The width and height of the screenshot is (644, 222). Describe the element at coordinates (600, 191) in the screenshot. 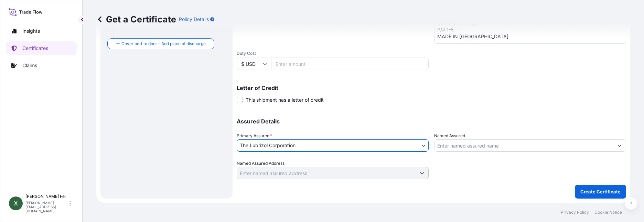

I see `p: Create Certificate` at that location.